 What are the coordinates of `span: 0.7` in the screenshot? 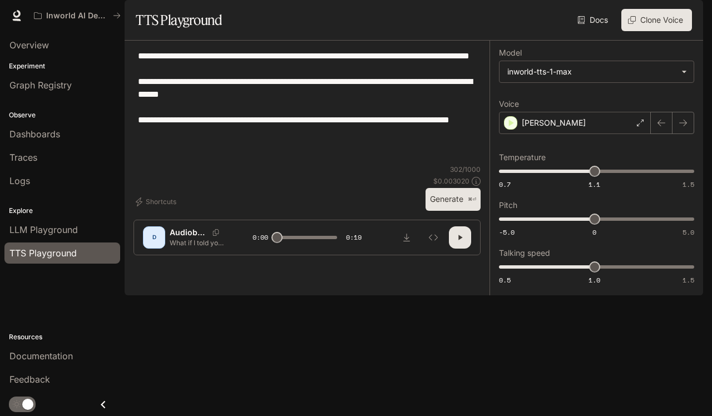 It's located at (504, 184).